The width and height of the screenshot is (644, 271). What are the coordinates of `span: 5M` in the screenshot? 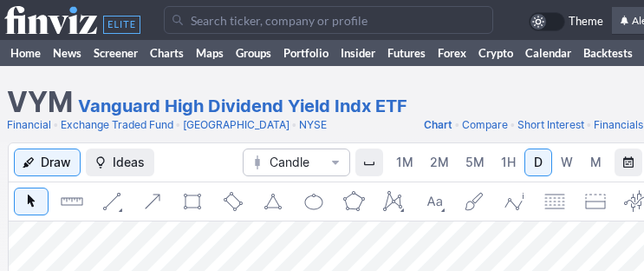 It's located at (475, 162).